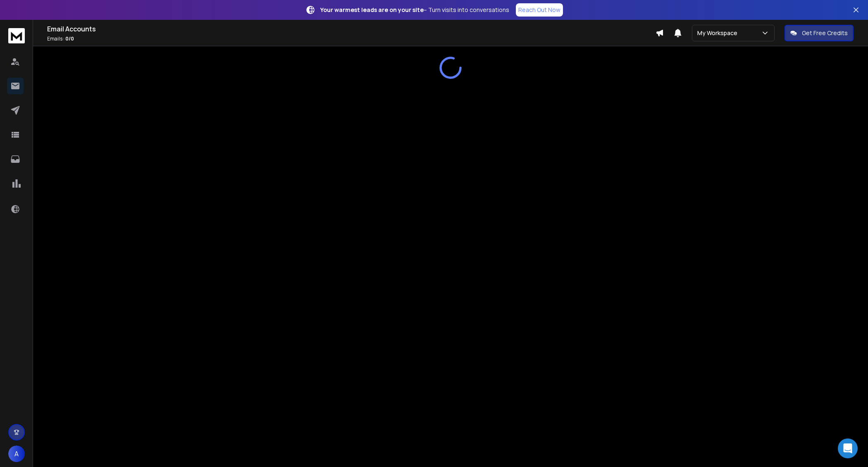  Describe the element at coordinates (69, 39) in the screenshot. I see `span: 0 / 0` at that location.